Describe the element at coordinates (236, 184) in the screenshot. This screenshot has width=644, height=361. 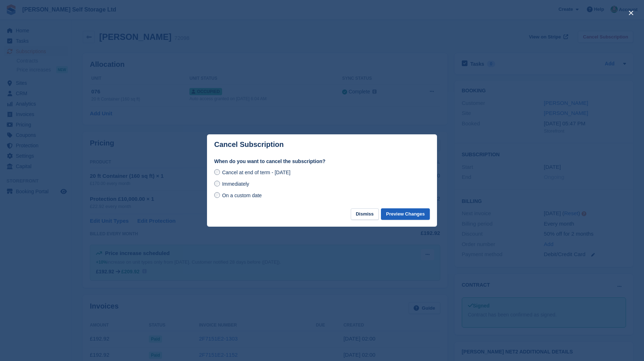
I see `span: Immediately` at that location.